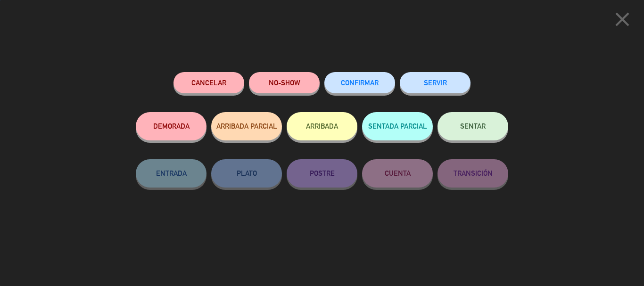 The height and width of the screenshot is (286, 644). Describe the element at coordinates (622, 20) in the screenshot. I see `i: close` at that location.